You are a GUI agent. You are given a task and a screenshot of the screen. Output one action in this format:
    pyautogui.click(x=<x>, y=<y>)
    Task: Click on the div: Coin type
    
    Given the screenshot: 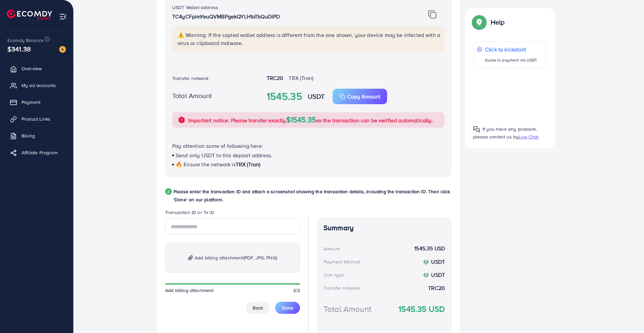 What is the action you would take?
    pyautogui.click(x=334, y=275)
    